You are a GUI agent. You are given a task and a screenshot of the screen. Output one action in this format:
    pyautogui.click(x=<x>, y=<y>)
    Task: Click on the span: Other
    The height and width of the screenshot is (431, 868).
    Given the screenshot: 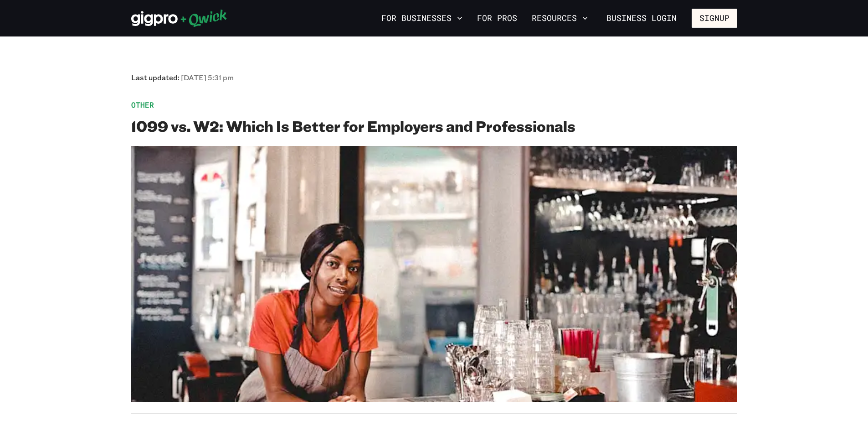 What is the action you would take?
    pyautogui.click(x=434, y=104)
    